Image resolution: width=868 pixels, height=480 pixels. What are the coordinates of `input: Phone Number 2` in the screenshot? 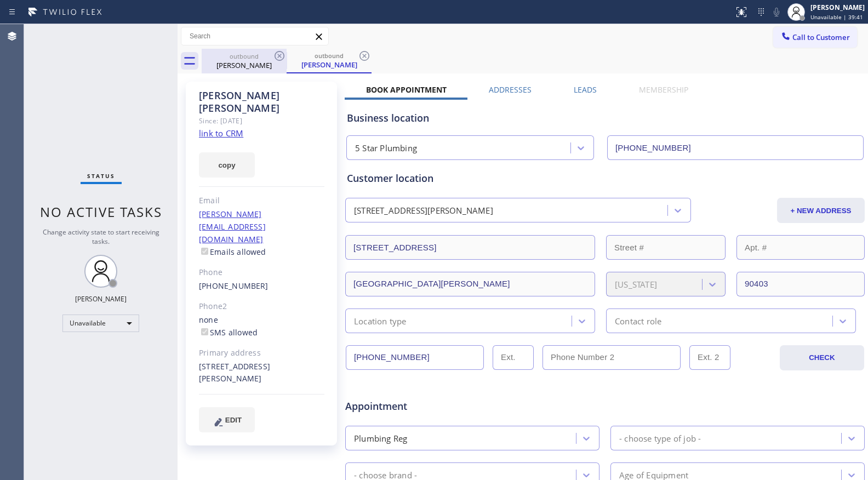 It's located at (612, 357).